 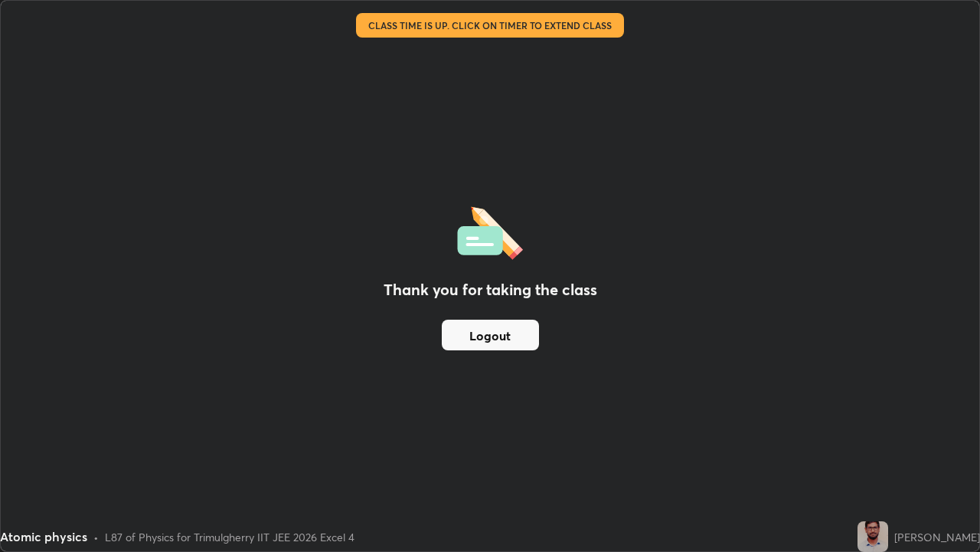 I want to click on img: offlineFeedback.1438e8b3.svg, so click(x=490, y=230).